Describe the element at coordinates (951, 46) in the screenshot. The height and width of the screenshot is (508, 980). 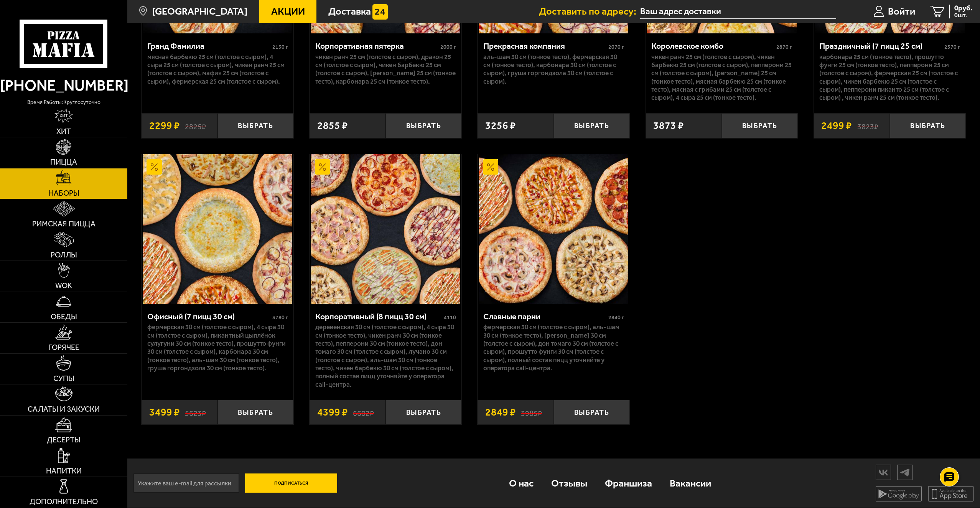
I see `span: 2570 г` at that location.